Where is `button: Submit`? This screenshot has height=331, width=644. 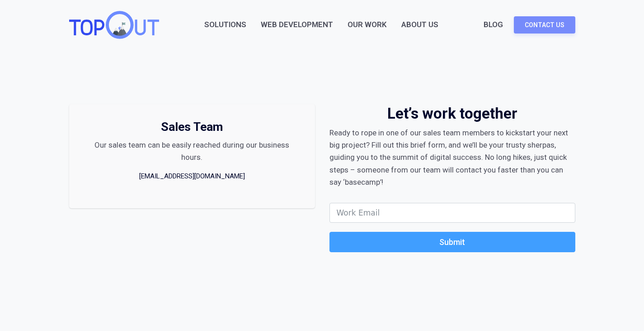 button: Submit is located at coordinates (453, 242).